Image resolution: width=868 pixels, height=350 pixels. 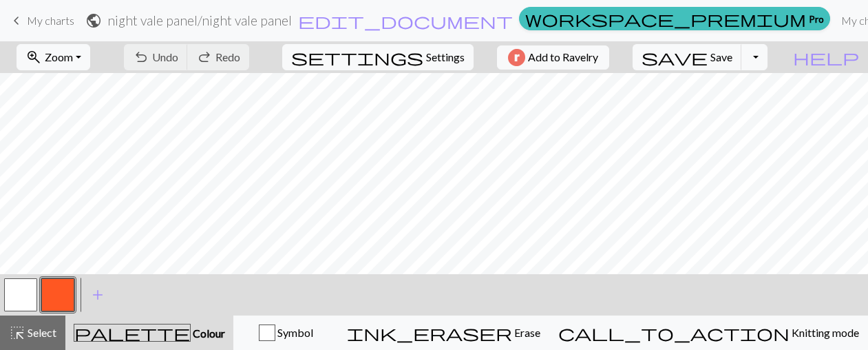 What do you see at coordinates (721, 57) in the screenshot?
I see `span: Save` at bounding box center [721, 57].